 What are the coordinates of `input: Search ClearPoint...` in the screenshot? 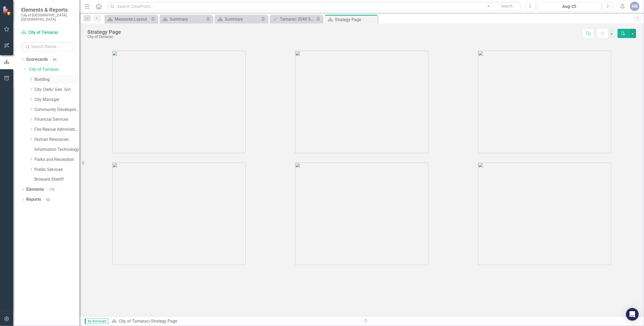 It's located at (314, 7).